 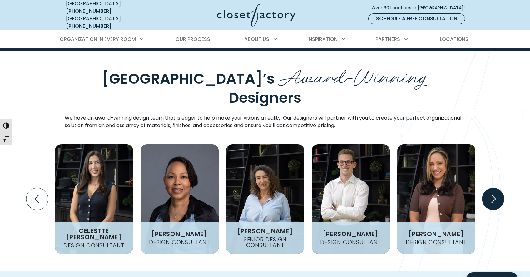 What do you see at coordinates (354, 75) in the screenshot?
I see `span: Award-Winning` at bounding box center [354, 75].